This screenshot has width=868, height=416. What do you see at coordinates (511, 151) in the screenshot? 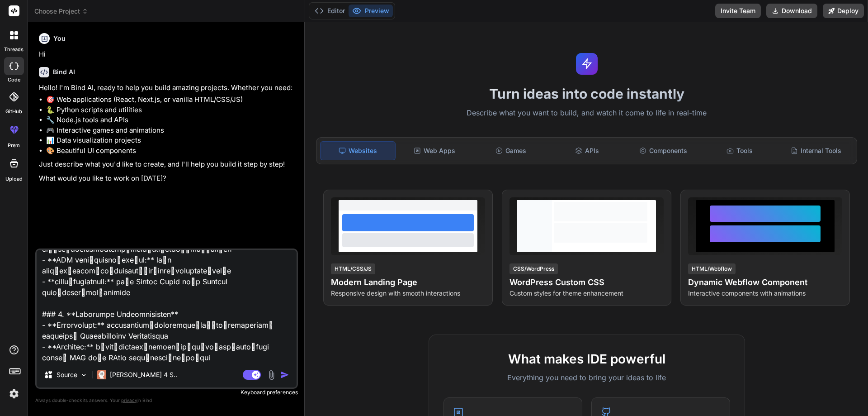
I see `div: Games` at bounding box center [511, 151].